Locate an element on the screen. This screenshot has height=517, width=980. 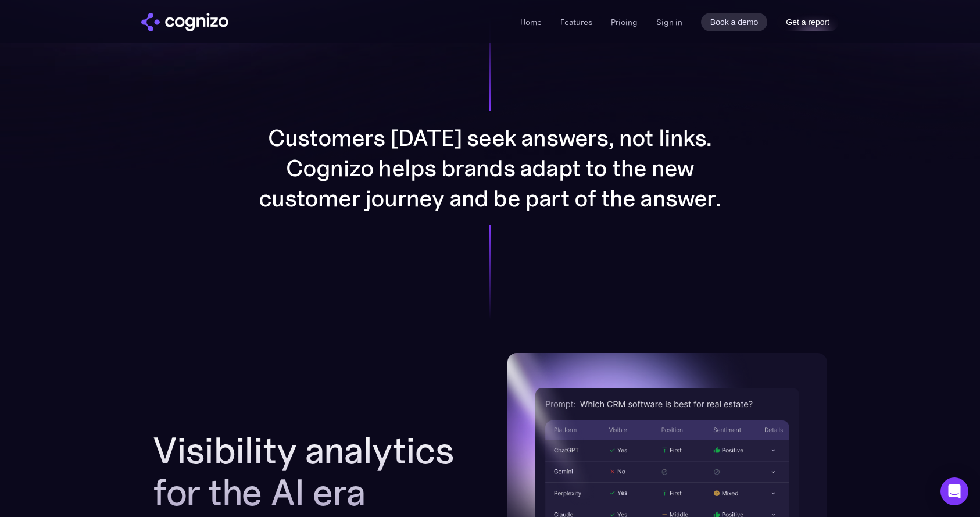
a: Book a demo is located at coordinates (735, 22).